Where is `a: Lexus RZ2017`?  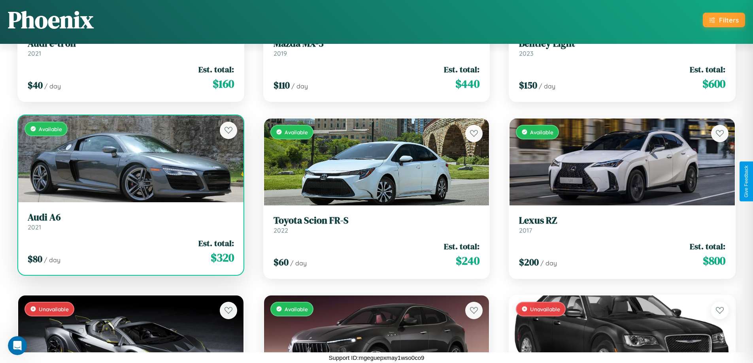 a: Lexus RZ2017 is located at coordinates (622, 225).